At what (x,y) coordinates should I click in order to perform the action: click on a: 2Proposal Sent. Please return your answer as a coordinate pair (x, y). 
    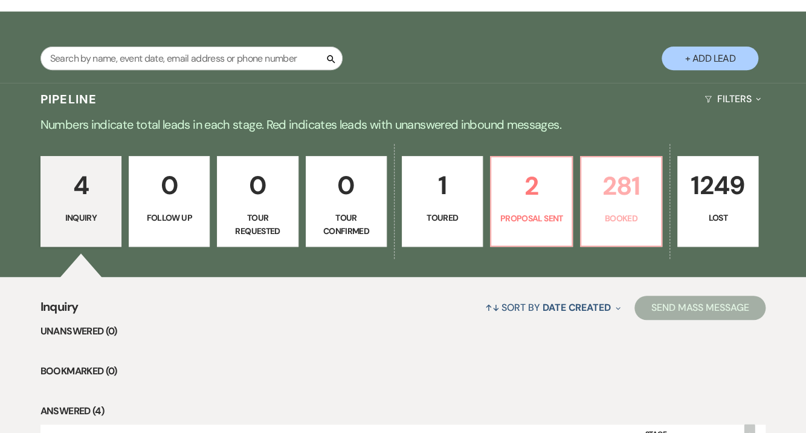
    Looking at the image, I should click on (531, 201).